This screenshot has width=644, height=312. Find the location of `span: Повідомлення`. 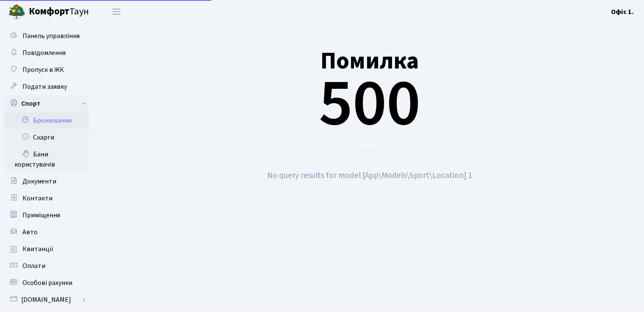

span: Повідомлення is located at coordinates (44, 53).